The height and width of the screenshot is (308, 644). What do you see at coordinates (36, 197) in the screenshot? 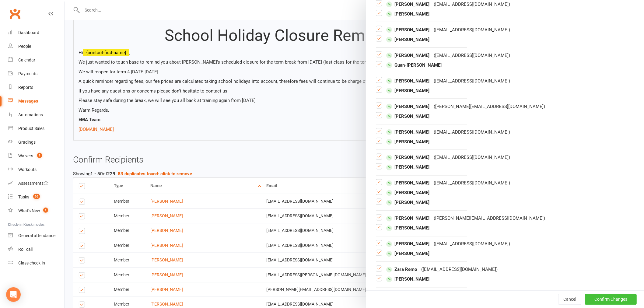
I see `a: Tasks 96` at bounding box center [36, 197].